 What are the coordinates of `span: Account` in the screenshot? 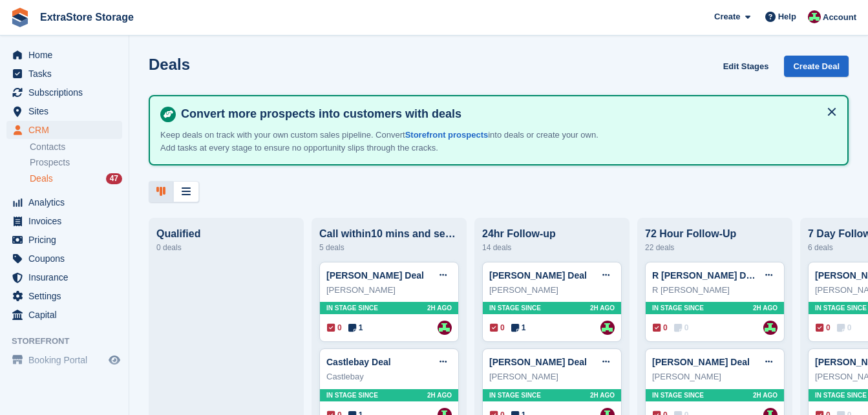 It's located at (840, 18).